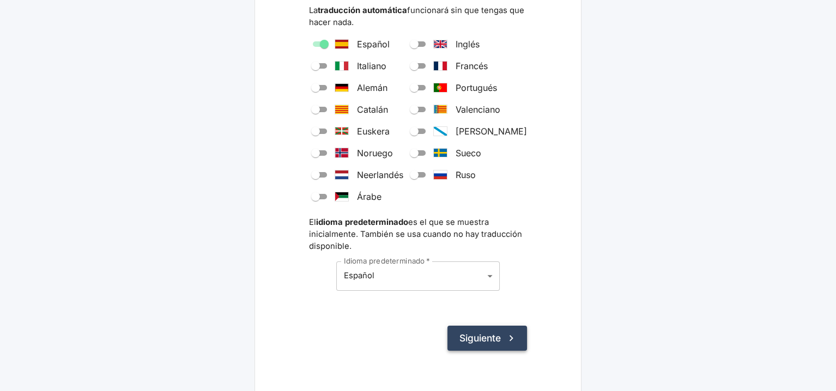 The image size is (836, 391). Describe the element at coordinates (440, 44) in the screenshot. I see `svg: United Kingdom` at that location.